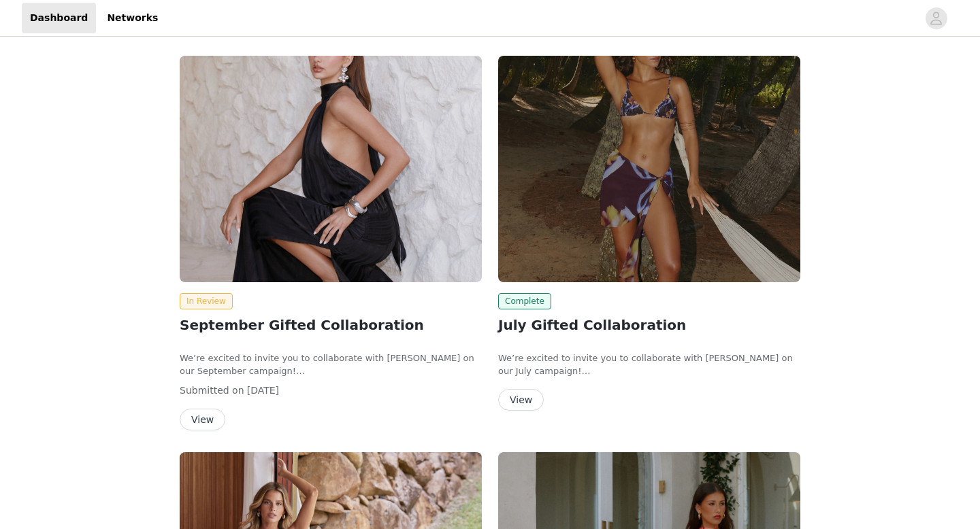 The height and width of the screenshot is (529, 980). I want to click on img: Peppermayo EU, so click(331, 169).